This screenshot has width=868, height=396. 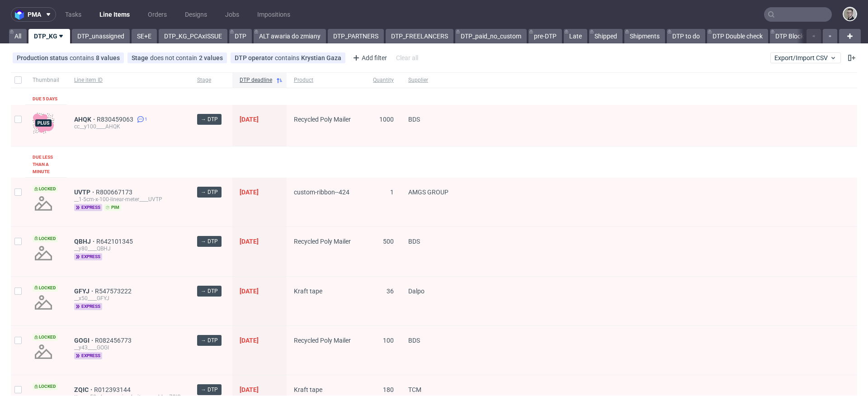 What do you see at coordinates (388, 389) in the screenshot?
I see `span: 180` at bounding box center [388, 389].